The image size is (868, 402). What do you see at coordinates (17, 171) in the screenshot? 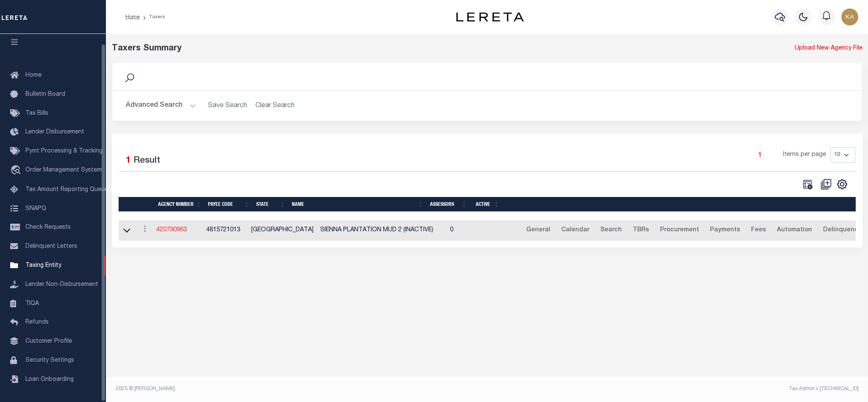
I see `i: travel_explore` at bounding box center [17, 171].